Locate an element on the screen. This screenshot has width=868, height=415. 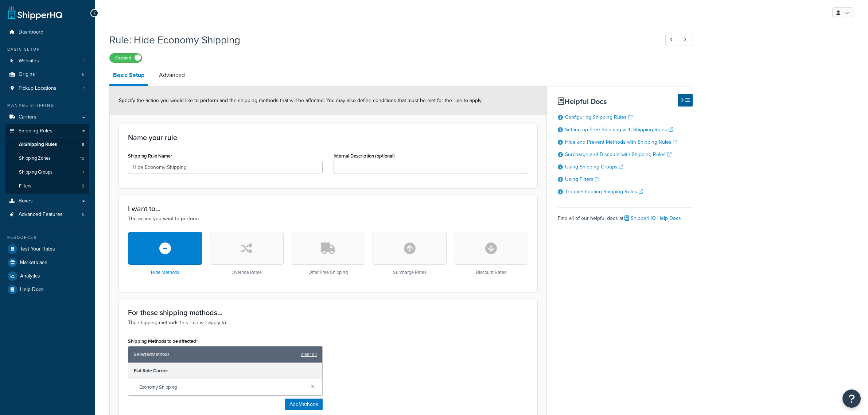
h3: I want to... is located at coordinates (328, 209).